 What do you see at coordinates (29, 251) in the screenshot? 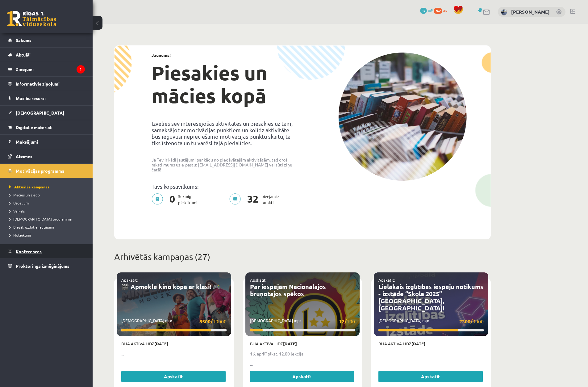
I see `span: Konferences` at bounding box center [29, 251].